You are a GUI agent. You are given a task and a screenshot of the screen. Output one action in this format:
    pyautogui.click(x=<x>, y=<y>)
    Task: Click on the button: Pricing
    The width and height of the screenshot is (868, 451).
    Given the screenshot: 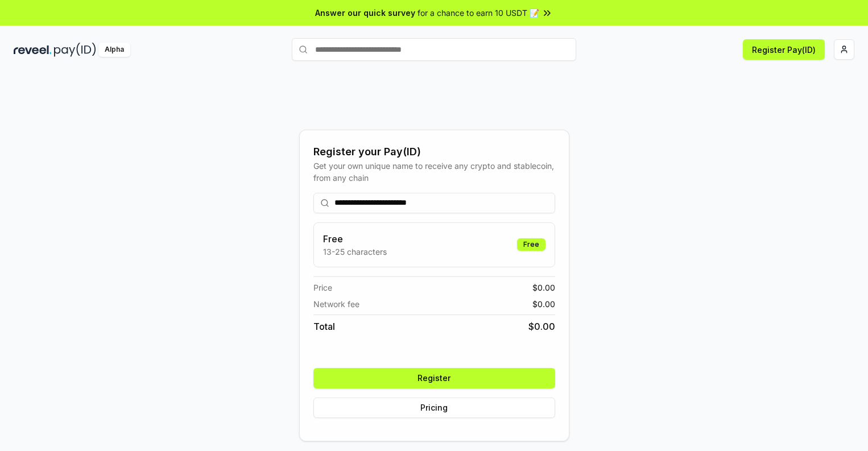 What is the action you would take?
    pyautogui.click(x=434, y=408)
    